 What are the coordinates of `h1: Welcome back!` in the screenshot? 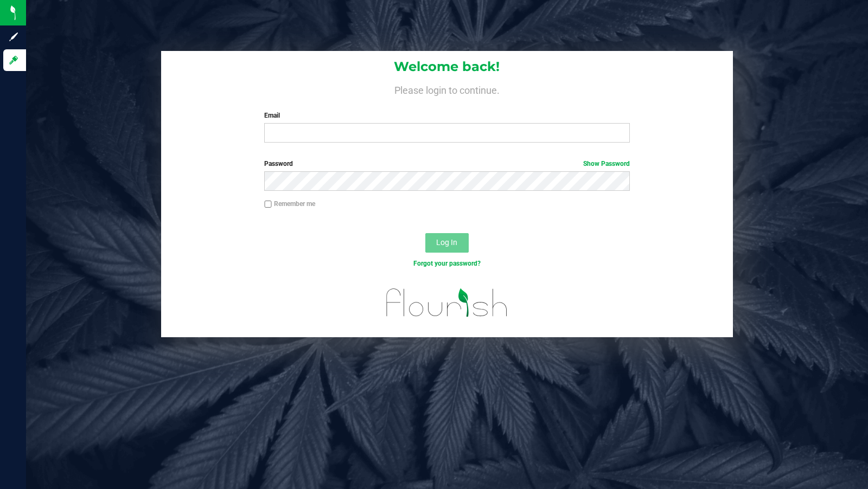 It's located at (447, 67).